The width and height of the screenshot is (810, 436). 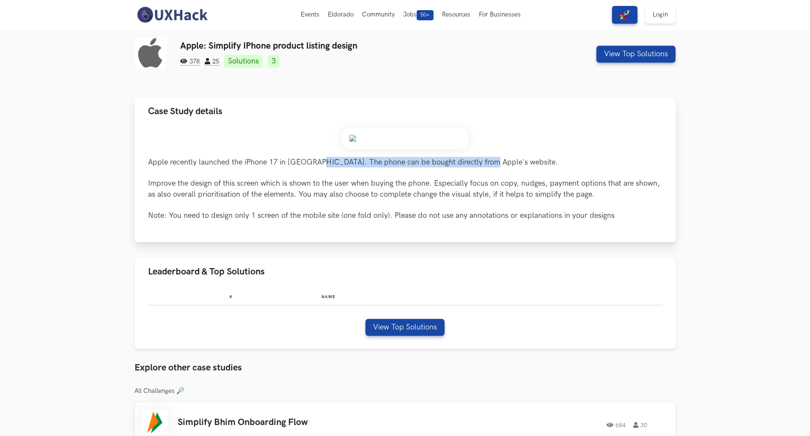 I want to click on span: 50+, so click(x=425, y=15).